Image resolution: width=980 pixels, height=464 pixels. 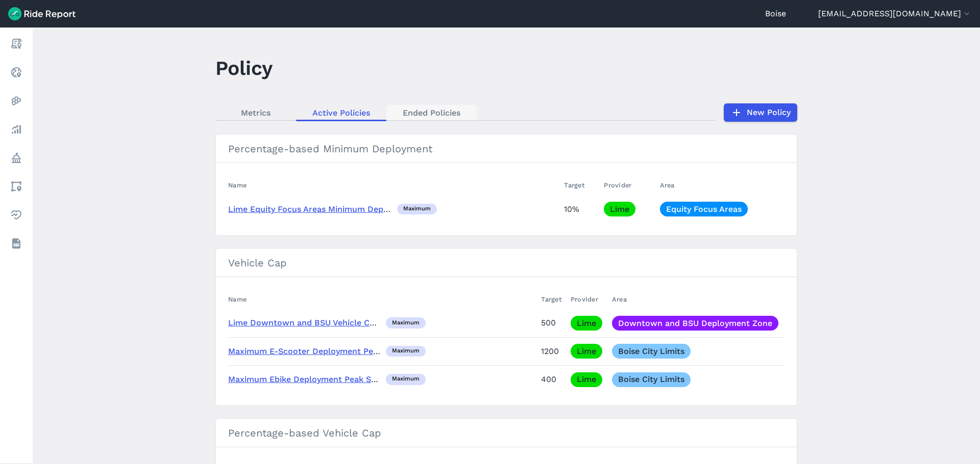 I want to click on h3: Percentage-based Minimum Deployment, so click(x=506, y=149).